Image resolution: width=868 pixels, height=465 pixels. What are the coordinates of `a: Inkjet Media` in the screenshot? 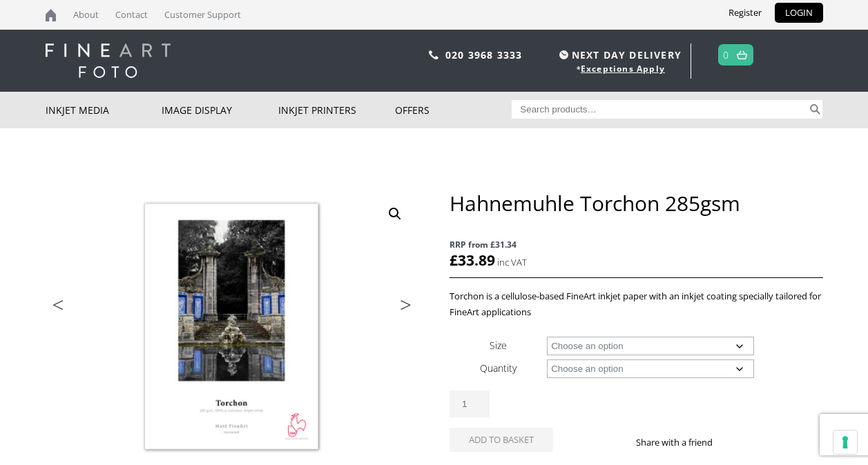 It's located at (104, 110).